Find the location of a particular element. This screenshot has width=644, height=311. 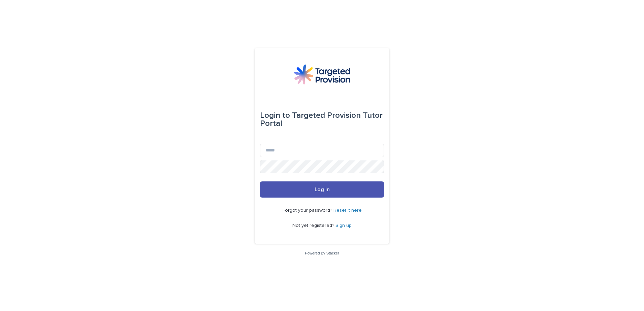

button: Log in is located at coordinates (322, 189).